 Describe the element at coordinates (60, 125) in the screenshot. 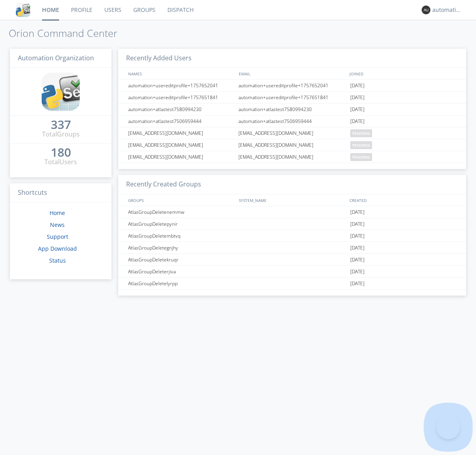

I see `div: 337` at that location.